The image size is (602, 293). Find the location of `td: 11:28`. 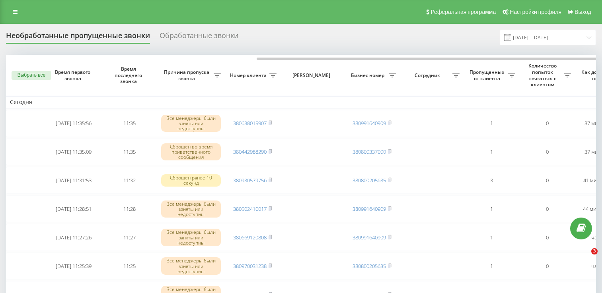

td: 11:28 is located at coordinates (129, 209).